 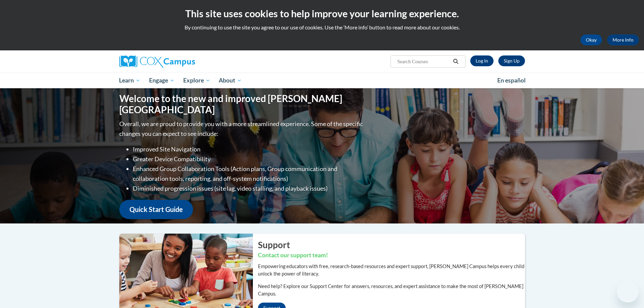 What do you see at coordinates (162, 81) in the screenshot?
I see `a: Engage` at bounding box center [162, 81].